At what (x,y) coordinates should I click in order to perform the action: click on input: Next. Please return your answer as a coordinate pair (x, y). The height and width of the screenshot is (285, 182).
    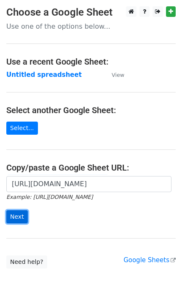
    Looking at the image, I should click on (17, 216).